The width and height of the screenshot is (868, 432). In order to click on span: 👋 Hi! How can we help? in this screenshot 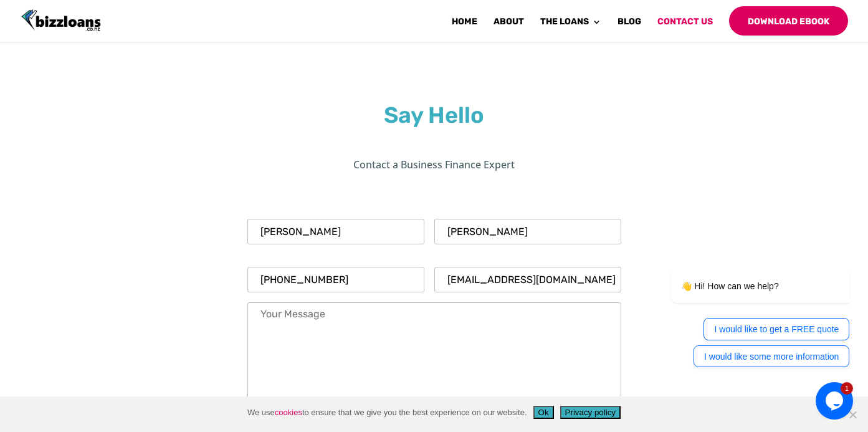, I will do `click(98, 116)`.